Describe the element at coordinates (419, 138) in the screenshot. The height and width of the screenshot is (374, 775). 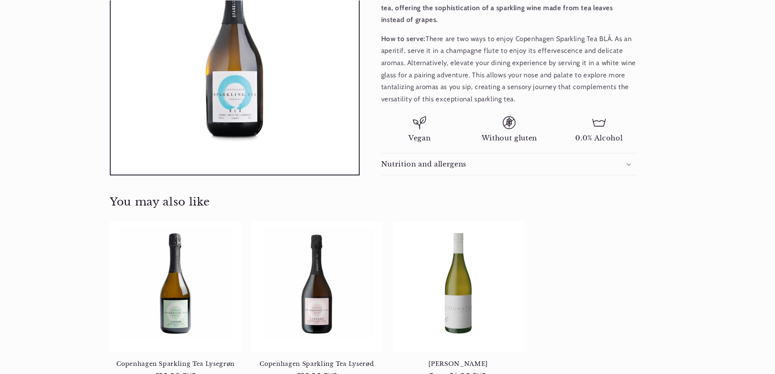
I see `span: Vegan` at that location.